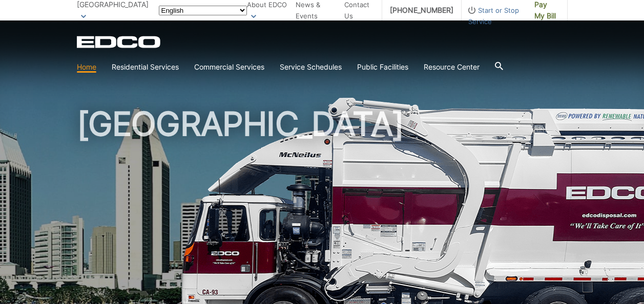 The width and height of the screenshot is (644, 304). What do you see at coordinates (229, 67) in the screenshot?
I see `a: Commercial Services` at bounding box center [229, 67].